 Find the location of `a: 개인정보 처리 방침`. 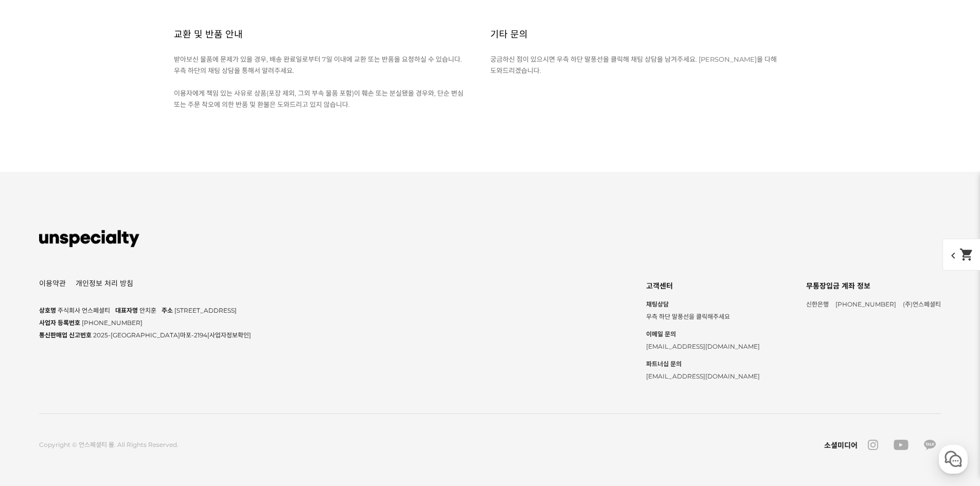

a: 개인정보 처리 방침 is located at coordinates (104, 284).